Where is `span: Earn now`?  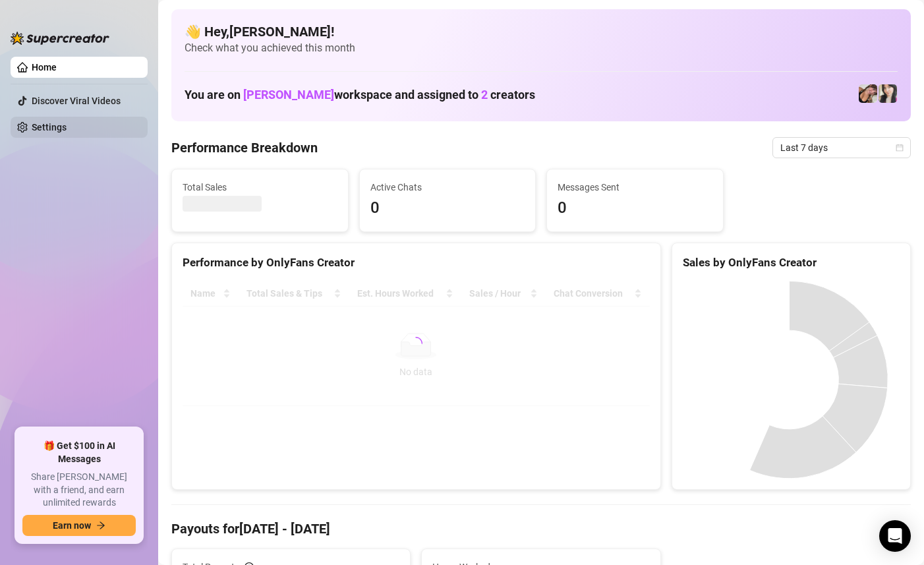 span: Earn now is located at coordinates (72, 525).